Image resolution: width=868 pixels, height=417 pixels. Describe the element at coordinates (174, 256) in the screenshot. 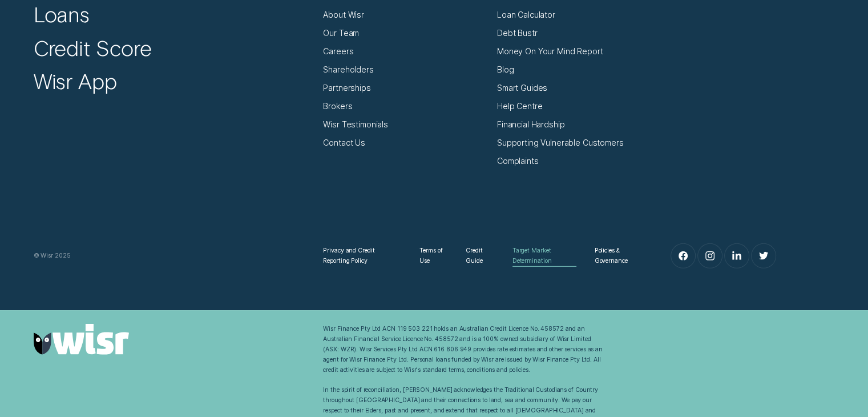

I see `div: © Wisr 2025` at that location.